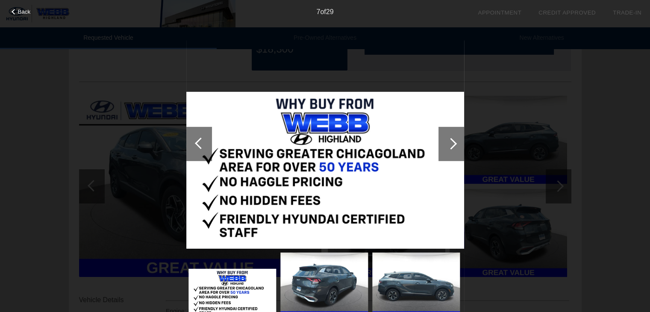 The image size is (650, 312). Describe the element at coordinates (567, 12) in the screenshot. I see `a: Credit Approved` at that location.